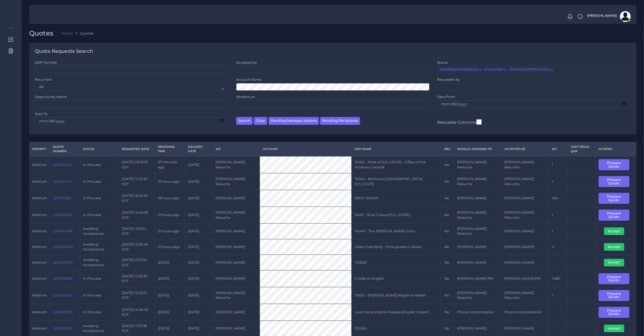  Describe the element at coordinates (169, 165) in the screenshot. I see `td: 57 minutes ago` at that location.